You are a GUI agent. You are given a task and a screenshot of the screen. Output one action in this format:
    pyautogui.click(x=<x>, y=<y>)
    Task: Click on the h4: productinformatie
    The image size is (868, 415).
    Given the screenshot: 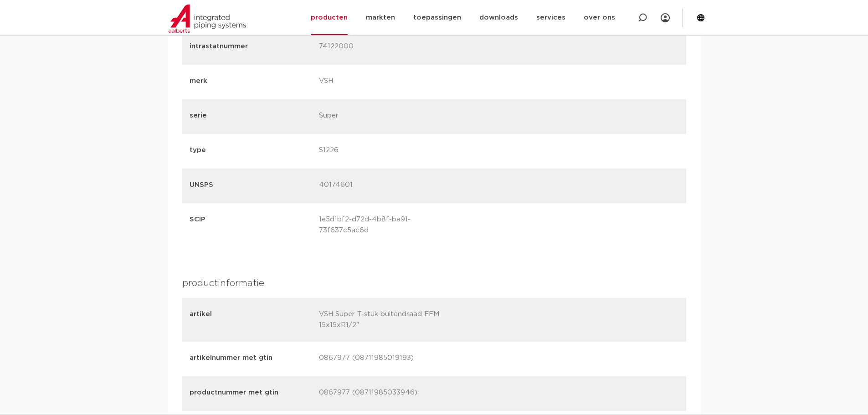 What is the action you would take?
    pyautogui.click(x=434, y=283)
    